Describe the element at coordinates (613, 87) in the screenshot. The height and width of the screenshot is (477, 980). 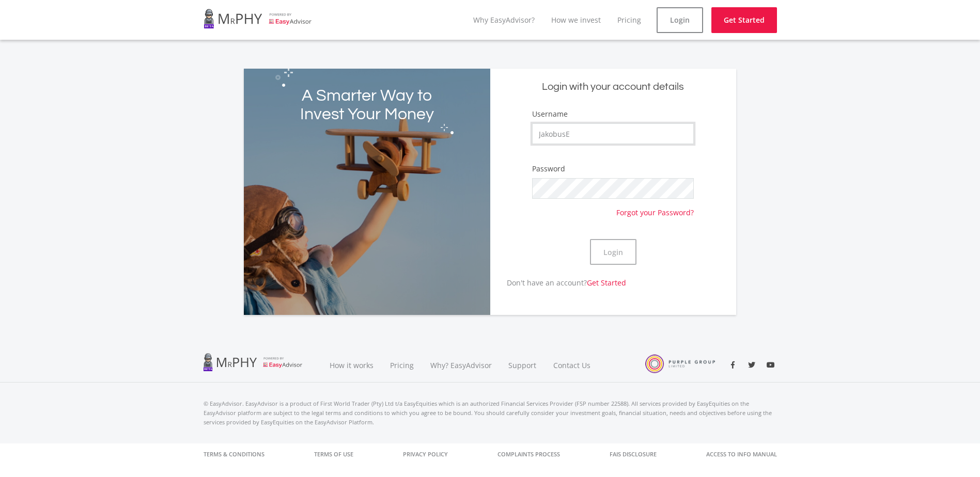
I see `h5: Login with your account details` at that location.